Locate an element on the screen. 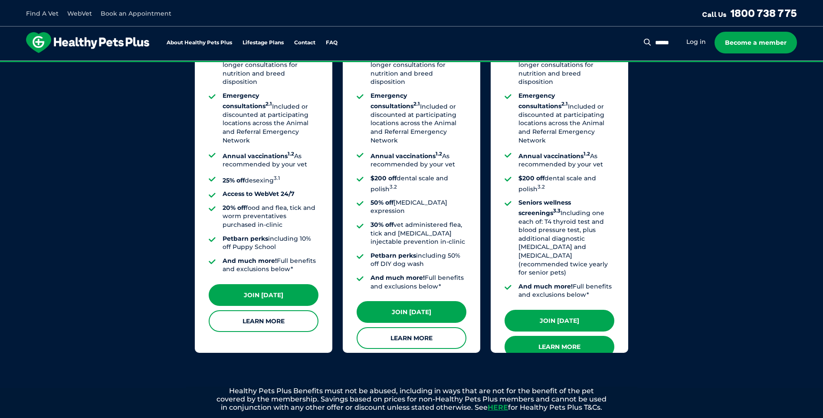 The width and height of the screenshot is (823, 418). li: Including one each of: T4 thyroid test and blood pressure test, plus additional diagnostic [MEDIC... is located at coordinates (566, 237).